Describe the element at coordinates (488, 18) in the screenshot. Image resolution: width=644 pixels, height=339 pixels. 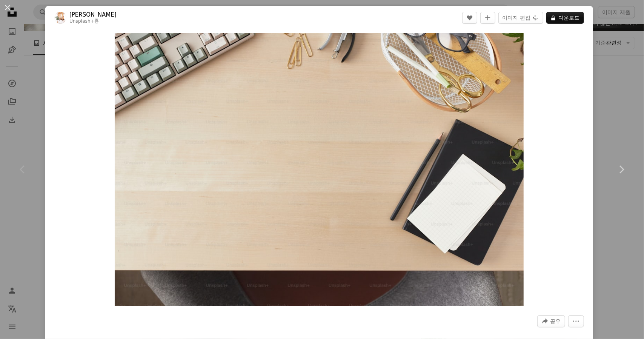
I see `button: 컬렉션에 추가` at that location.